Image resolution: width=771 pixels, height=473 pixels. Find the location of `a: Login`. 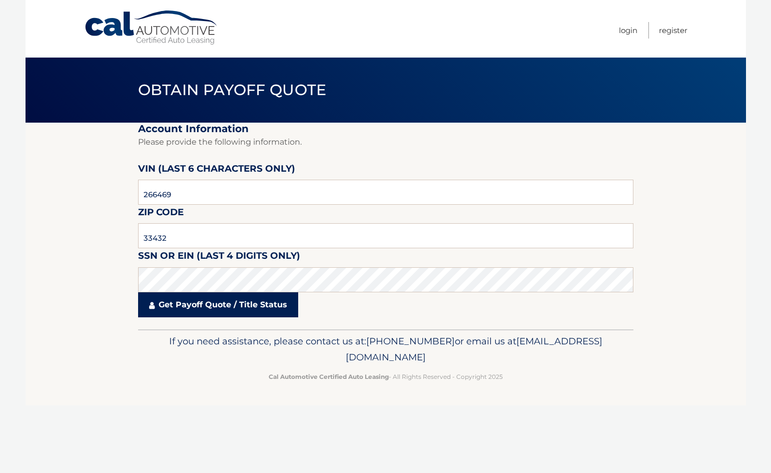

a: Login is located at coordinates (628, 30).